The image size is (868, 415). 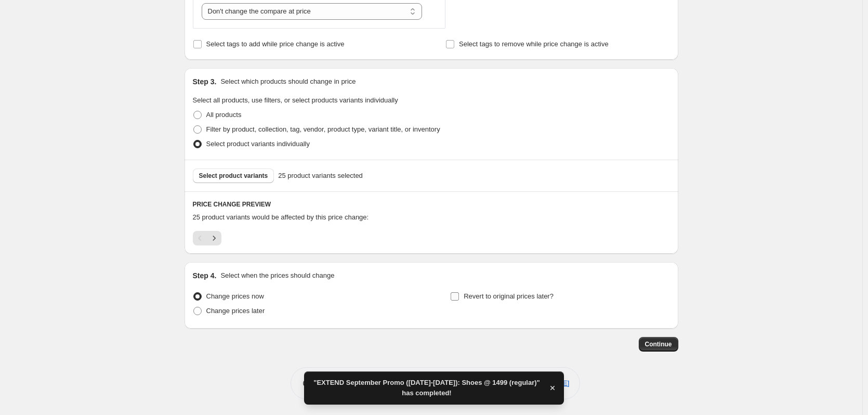 What do you see at coordinates (288, 81) in the screenshot?
I see `p: Select which products should change in price` at bounding box center [288, 81].